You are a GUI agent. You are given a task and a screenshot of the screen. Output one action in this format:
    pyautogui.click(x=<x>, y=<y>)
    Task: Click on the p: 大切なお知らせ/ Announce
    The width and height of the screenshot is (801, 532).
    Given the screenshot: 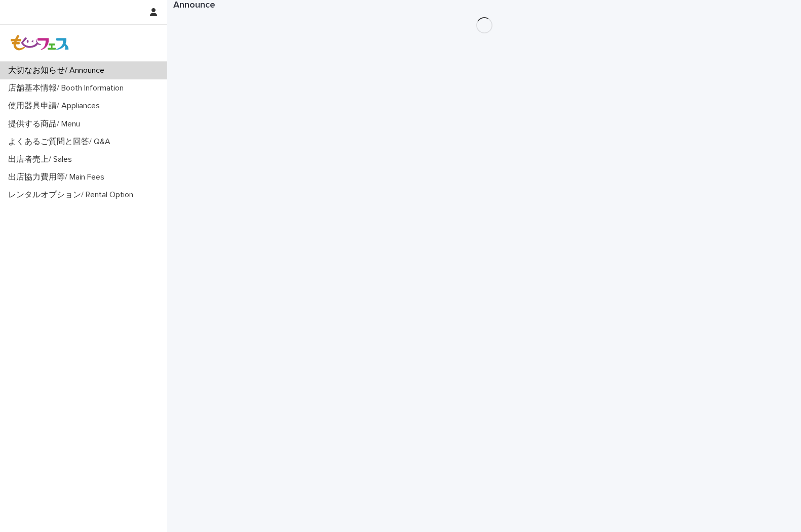 What is the action you would take?
    pyautogui.click(x=58, y=70)
    